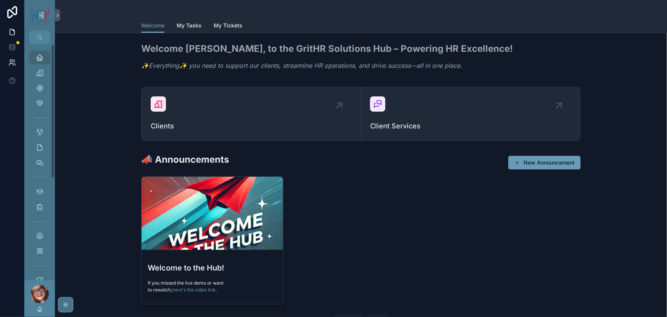 The image size is (667, 317). Describe the element at coordinates (189, 26) in the screenshot. I see `a: My Tasks` at that location.